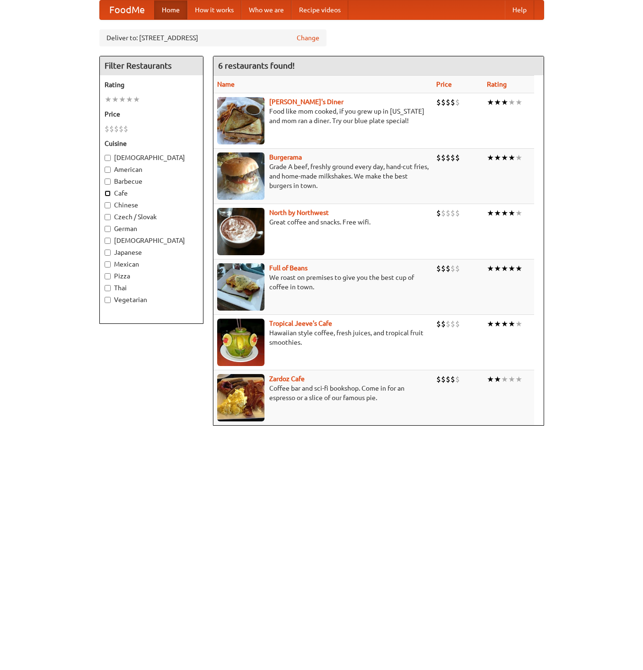  Describe the element at coordinates (288, 268) in the screenshot. I see `b: Full of Beans` at that location.